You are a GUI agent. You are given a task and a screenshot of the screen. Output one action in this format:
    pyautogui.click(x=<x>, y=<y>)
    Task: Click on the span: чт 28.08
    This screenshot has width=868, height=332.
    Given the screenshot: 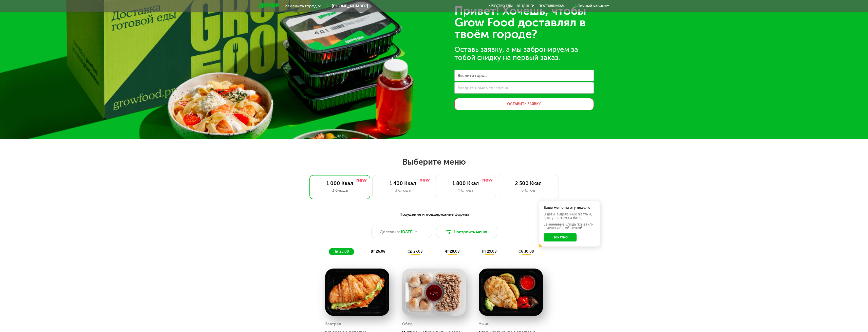 What is the action you would take?
    pyautogui.click(x=452, y=252)
    